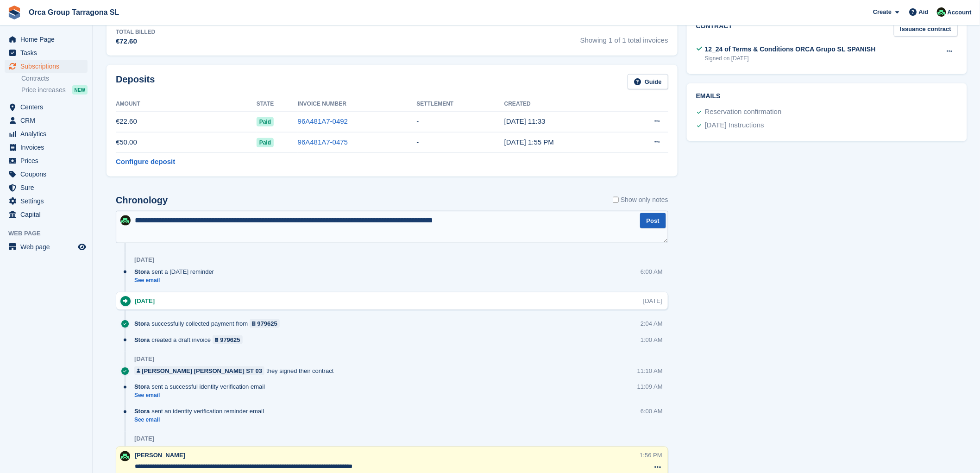 Image resolution: width=980 pixels, height=473 pixels. Describe the element at coordinates (30, 214) in the screenshot. I see `font: Capital` at that location.